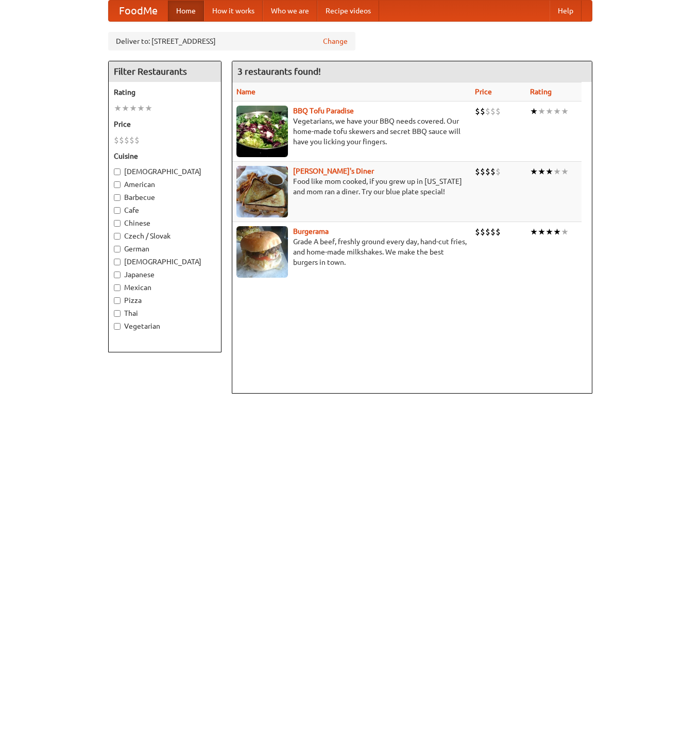 The image size is (700, 729). I want to click on label: Mexican, so click(165, 288).